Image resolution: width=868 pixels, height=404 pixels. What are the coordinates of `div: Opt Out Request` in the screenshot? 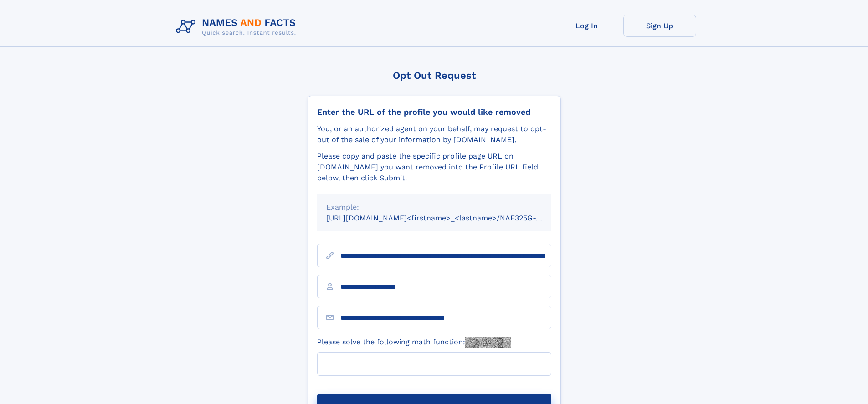 It's located at (434, 75).